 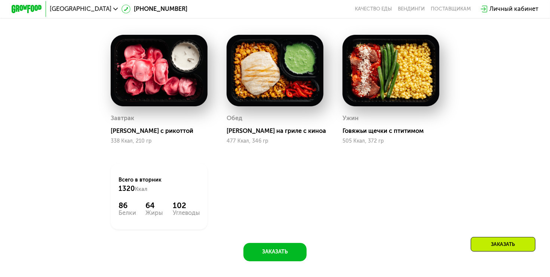 I want to click on div: Завтрак, so click(x=122, y=118).